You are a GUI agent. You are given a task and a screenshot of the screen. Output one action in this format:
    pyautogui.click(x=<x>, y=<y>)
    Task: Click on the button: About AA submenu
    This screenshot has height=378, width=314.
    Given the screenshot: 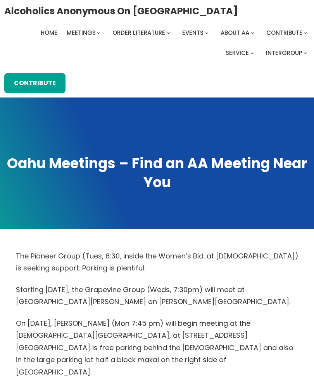 What is the action you would take?
    pyautogui.click(x=252, y=33)
    